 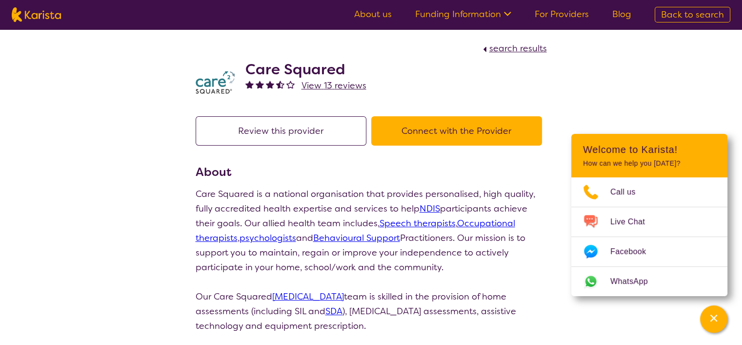 I want to click on button: Channel Menu, so click(x=714, y=319).